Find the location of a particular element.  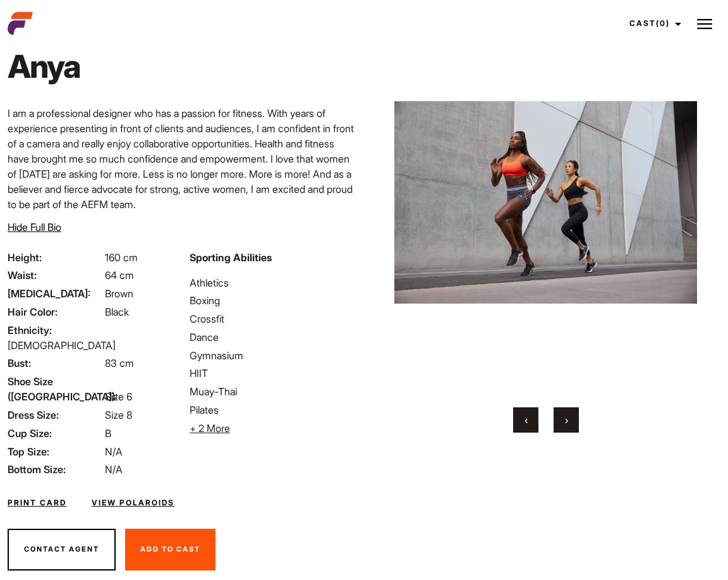

strong: Sporting Abilities is located at coordinates (231, 257).